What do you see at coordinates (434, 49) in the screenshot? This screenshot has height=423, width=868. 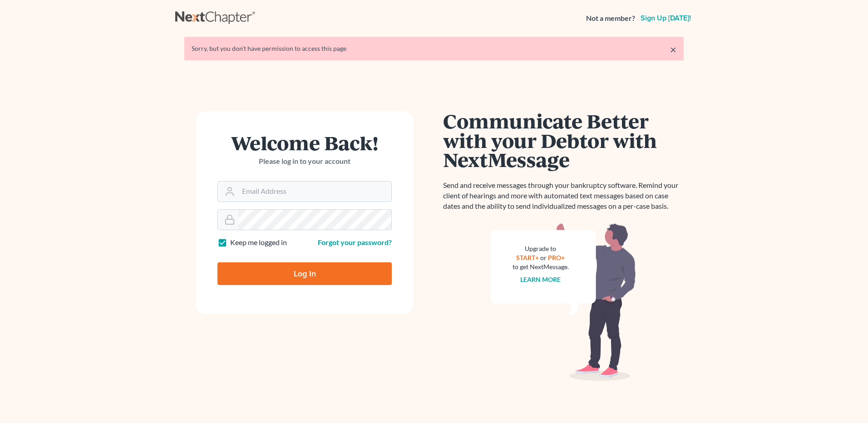 I see `div: Sorry, but you don't have permission to access this page` at bounding box center [434, 49].